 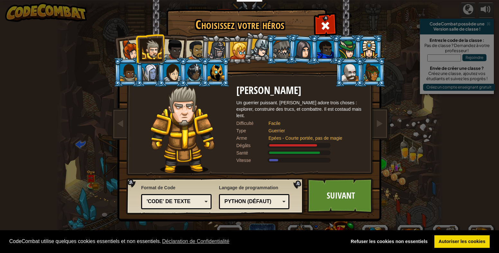 I want to click on li: Okar Stompfoot, so click(x=349, y=72).